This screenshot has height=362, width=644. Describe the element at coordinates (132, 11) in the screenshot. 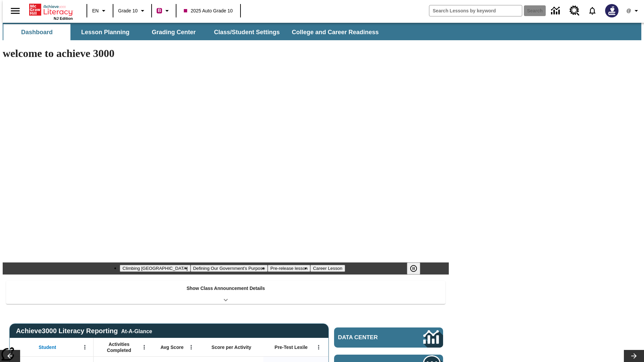

I see `button: Grade: Grade 10, Select a grade` at that location.